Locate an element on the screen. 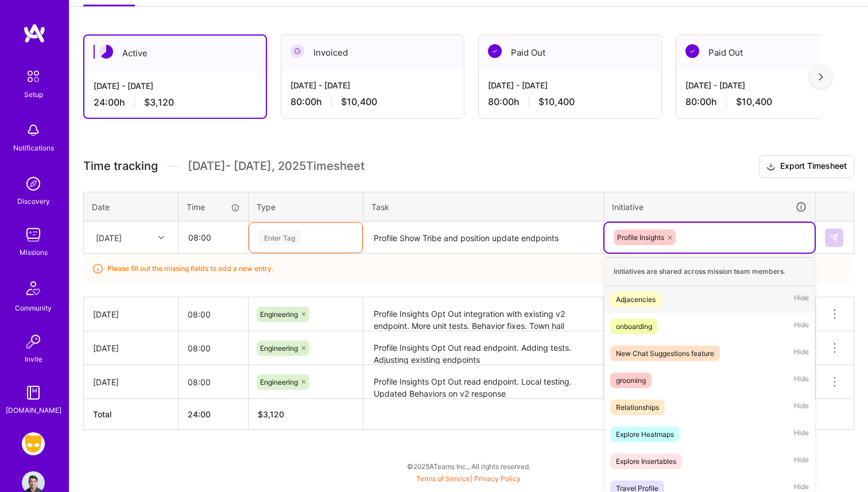 The image size is (868, 492). div: Invoiced is located at coordinates (372, 53).